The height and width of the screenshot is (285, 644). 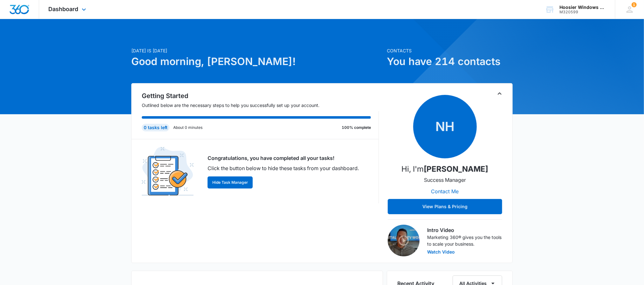 What do you see at coordinates (283, 158) in the screenshot?
I see `p: Congratulations, you have completed all your tasks!` at bounding box center [283, 158].